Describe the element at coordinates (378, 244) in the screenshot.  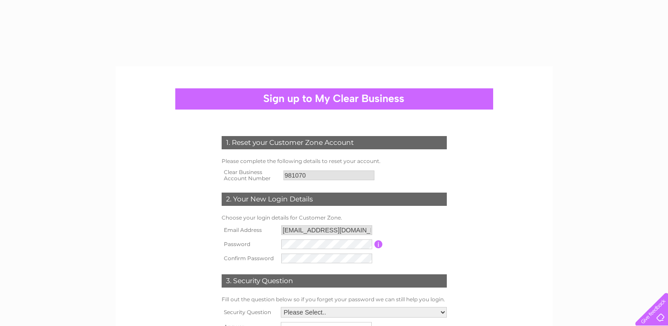
I see `input: Information` at that location.